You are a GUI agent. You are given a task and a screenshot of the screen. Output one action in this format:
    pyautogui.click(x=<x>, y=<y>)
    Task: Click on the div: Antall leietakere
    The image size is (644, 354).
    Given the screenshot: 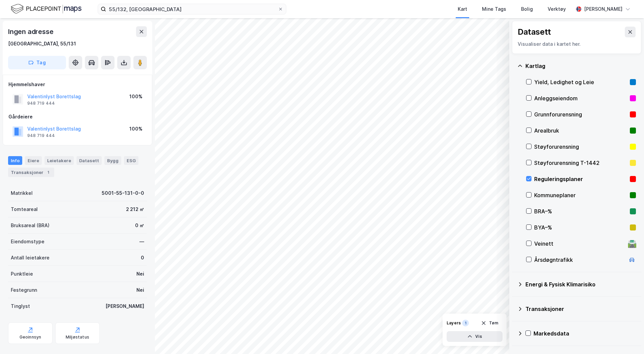 What is the action you would take?
    pyautogui.click(x=30, y=258)
    